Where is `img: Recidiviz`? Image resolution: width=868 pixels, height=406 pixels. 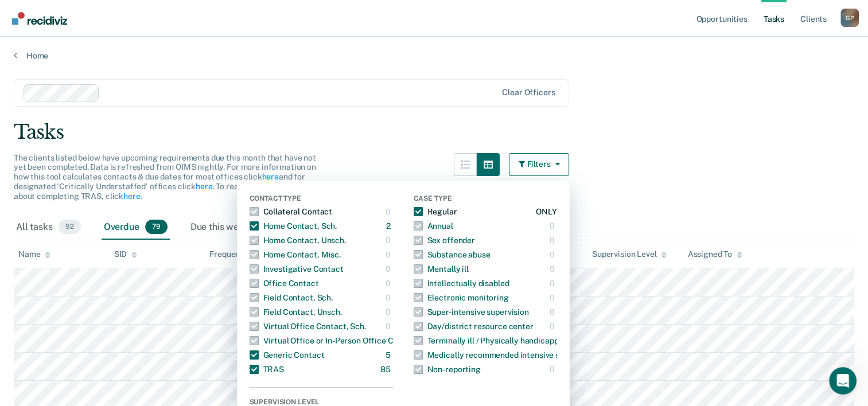 img: Recidiviz is located at coordinates (39, 19).